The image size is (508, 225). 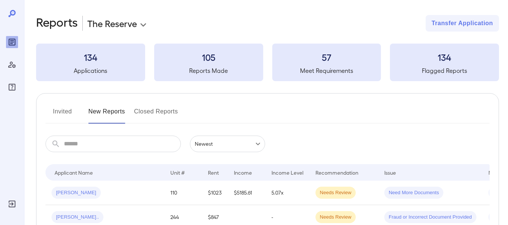 What do you see at coordinates (327, 71) in the screenshot?
I see `h5: Meet Requirements` at bounding box center [327, 71].